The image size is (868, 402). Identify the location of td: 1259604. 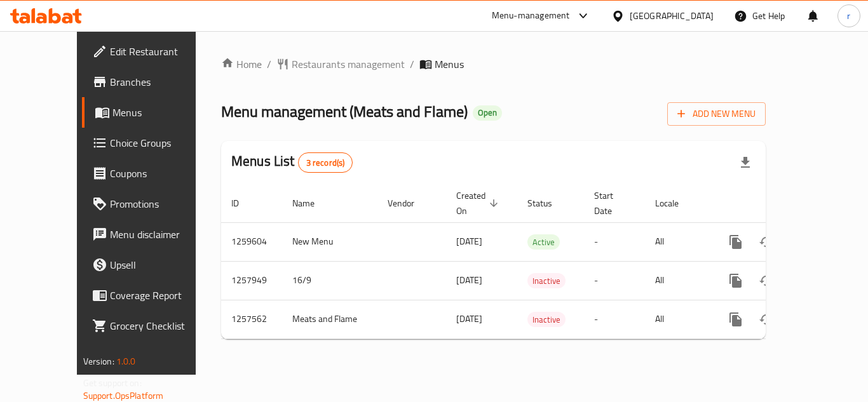
(252, 242).